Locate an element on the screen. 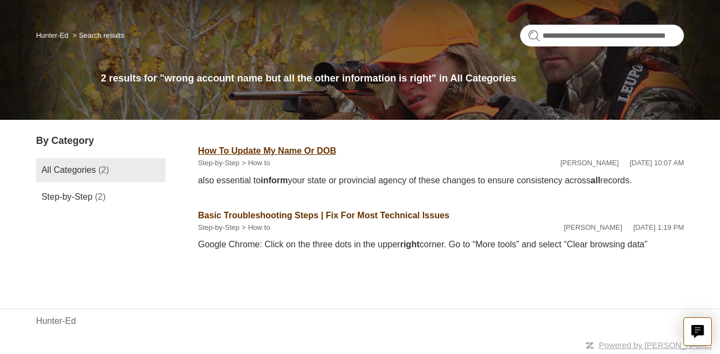 The height and width of the screenshot is (354, 720). input: Search is located at coordinates (602, 36).